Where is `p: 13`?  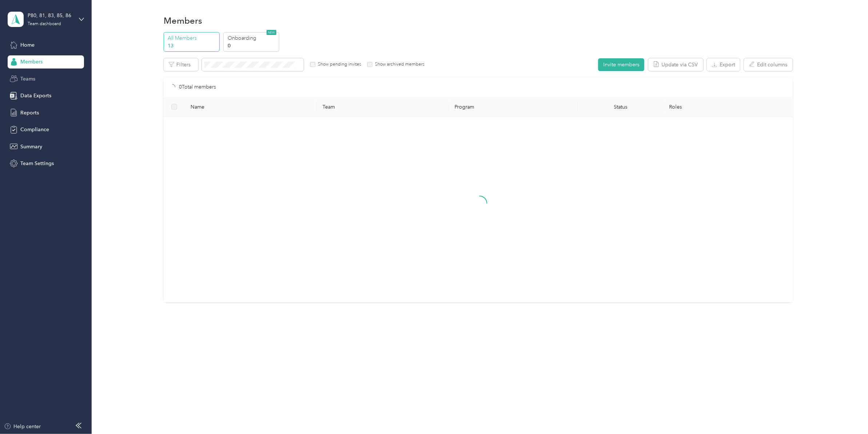
p: 13 is located at coordinates (193, 46).